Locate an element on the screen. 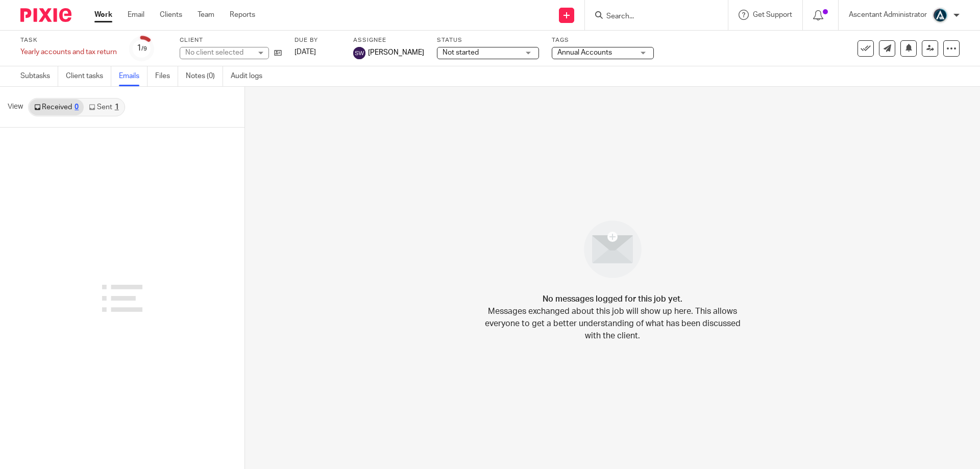 This screenshot has width=980, height=469. a: Received0 is located at coordinates (56, 107).